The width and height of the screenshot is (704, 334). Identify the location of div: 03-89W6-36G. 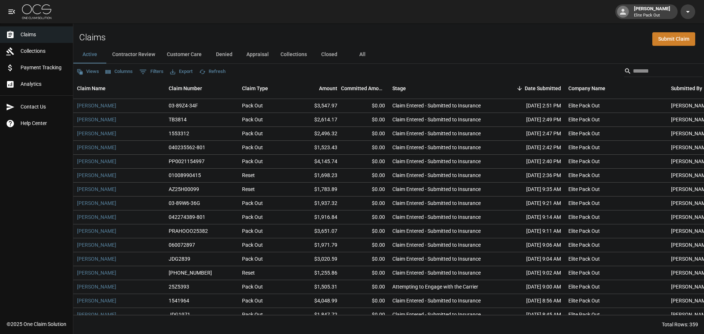
(185, 203).